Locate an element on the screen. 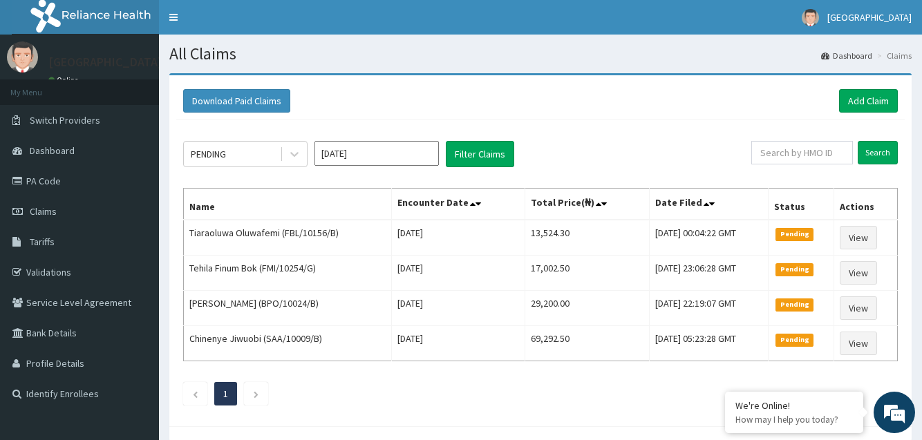 Image resolution: width=922 pixels, height=440 pixels. div: Minimize live chat window is located at coordinates (243, 23).